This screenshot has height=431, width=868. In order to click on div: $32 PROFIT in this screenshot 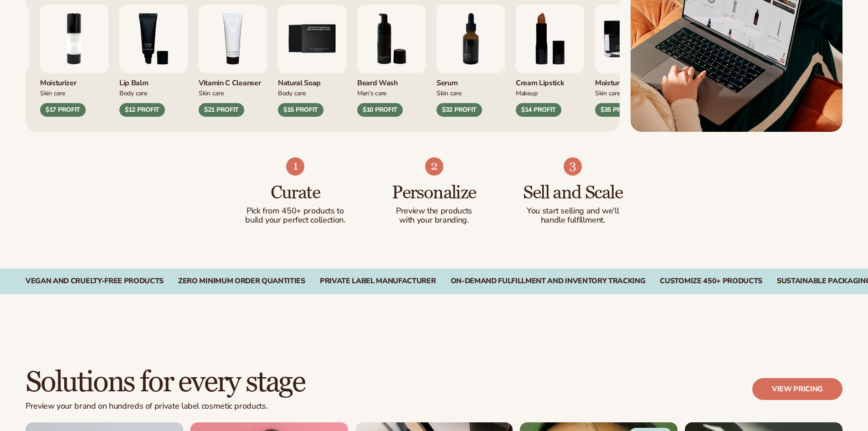, I will do `click(459, 110)`.